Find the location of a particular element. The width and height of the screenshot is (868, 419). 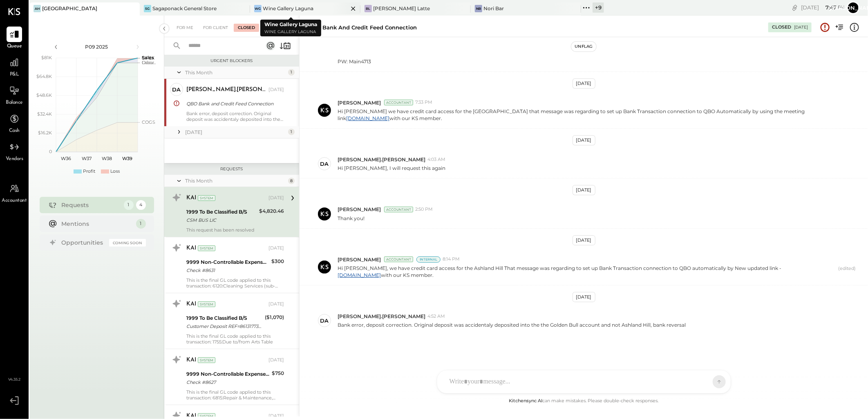

span: P&L is located at coordinates (14, 75).